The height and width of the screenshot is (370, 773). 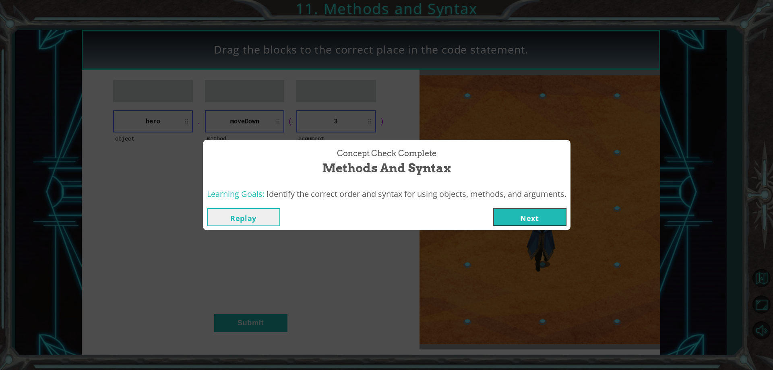 What do you see at coordinates (386, 153) in the screenshot?
I see `span: Concept Check Complete` at bounding box center [386, 153].